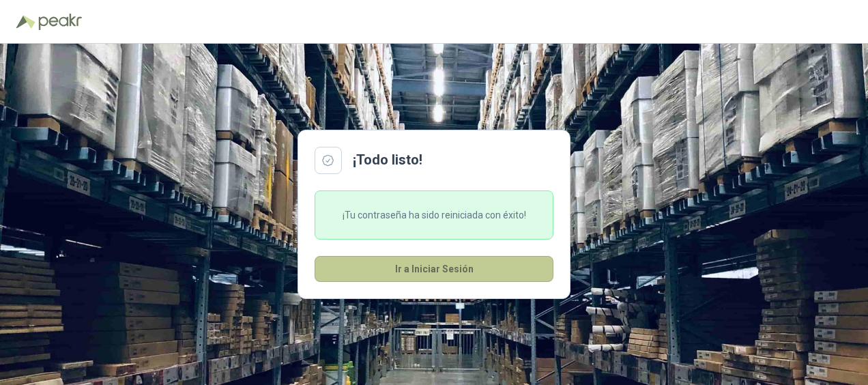 This screenshot has width=868, height=385. I want to click on img: Peakr, so click(60, 22).